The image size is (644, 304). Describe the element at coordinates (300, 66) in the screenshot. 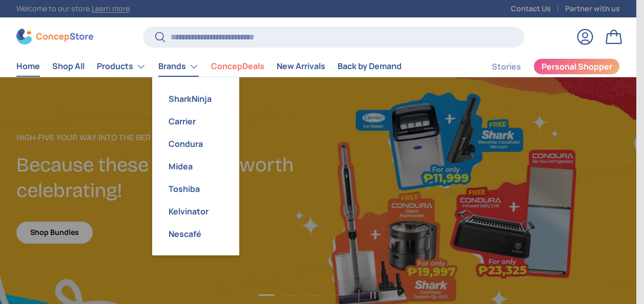

I see `a: New Arrivals` at that location.